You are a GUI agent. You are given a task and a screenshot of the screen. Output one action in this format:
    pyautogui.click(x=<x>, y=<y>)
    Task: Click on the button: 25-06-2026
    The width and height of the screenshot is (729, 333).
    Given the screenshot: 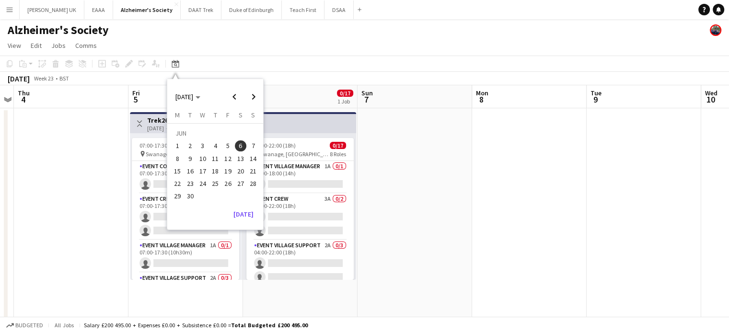 What is the action you would take?
    pyautogui.click(x=215, y=184)
    